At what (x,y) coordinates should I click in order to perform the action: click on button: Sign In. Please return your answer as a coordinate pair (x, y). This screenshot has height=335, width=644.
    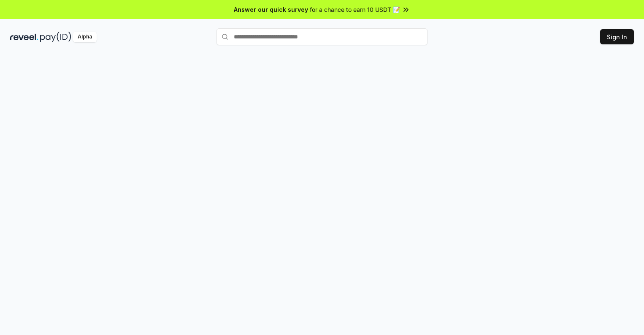
    Looking at the image, I should click on (617, 37).